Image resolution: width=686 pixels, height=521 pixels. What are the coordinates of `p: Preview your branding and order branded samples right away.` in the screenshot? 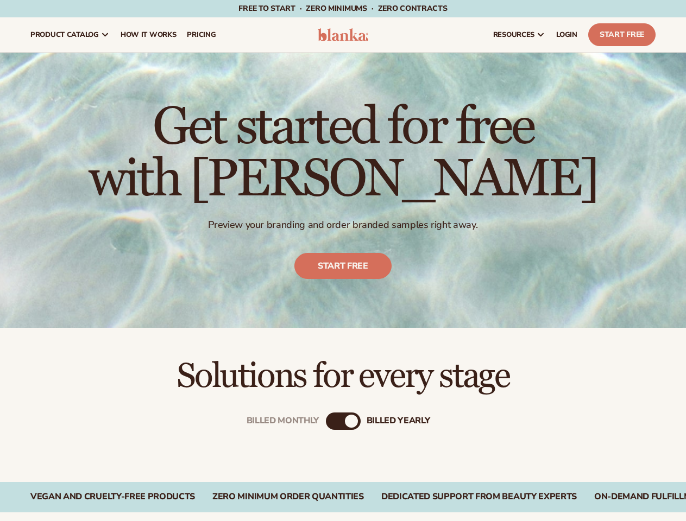 It's located at (343, 225).